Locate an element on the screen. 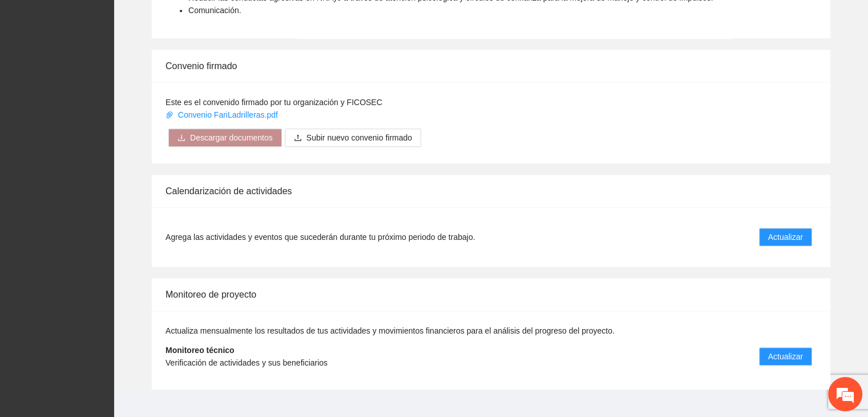 Image resolution: width=868 pixels, height=417 pixels. button: downloadDescargar documentos is located at coordinates (225, 138).